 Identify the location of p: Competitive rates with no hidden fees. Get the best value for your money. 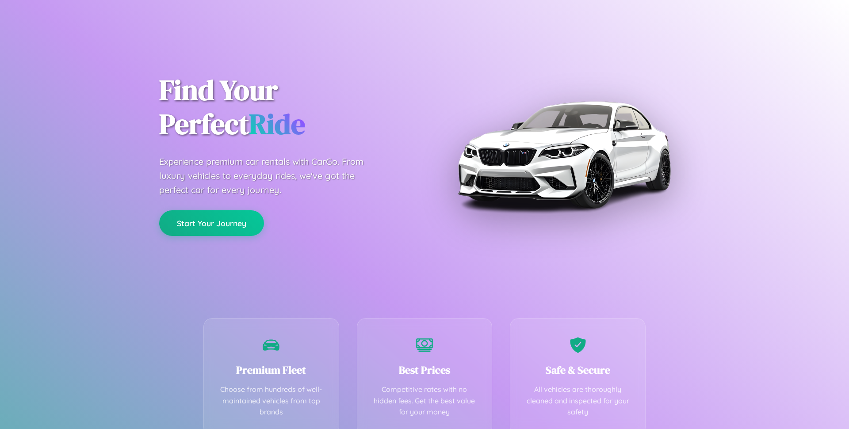
(424, 401).